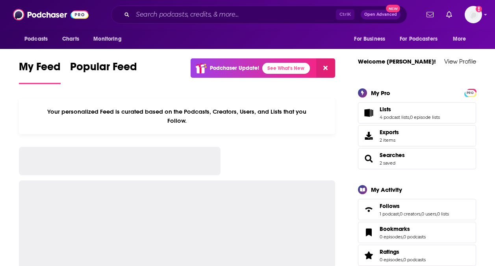 The image size is (495, 266). I want to click on div: Search podcasts, credits, & more..., so click(259, 15).